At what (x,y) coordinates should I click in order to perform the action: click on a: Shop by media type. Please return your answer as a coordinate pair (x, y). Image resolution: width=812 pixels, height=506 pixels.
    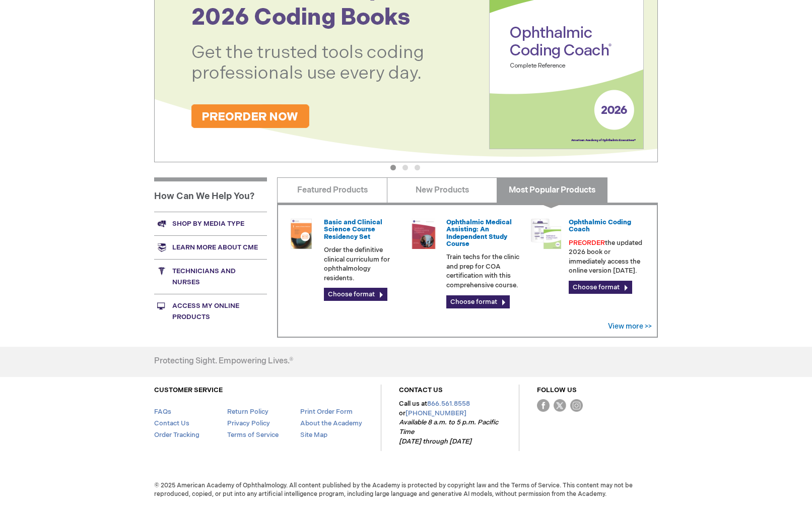
    Looking at the image, I should click on (211, 224).